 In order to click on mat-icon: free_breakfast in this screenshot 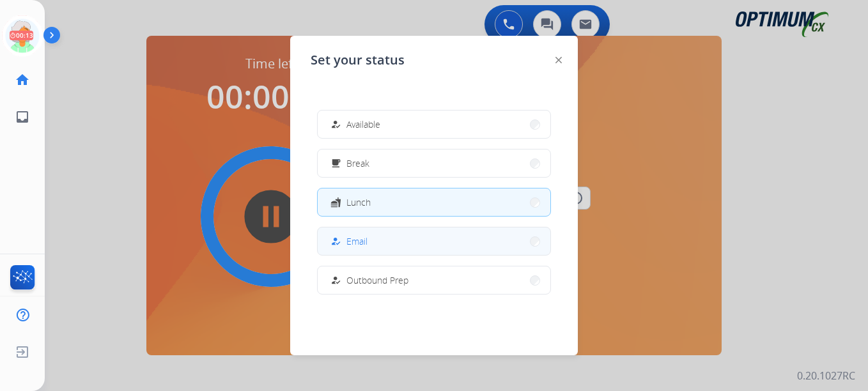, I will do `click(335, 163)`.